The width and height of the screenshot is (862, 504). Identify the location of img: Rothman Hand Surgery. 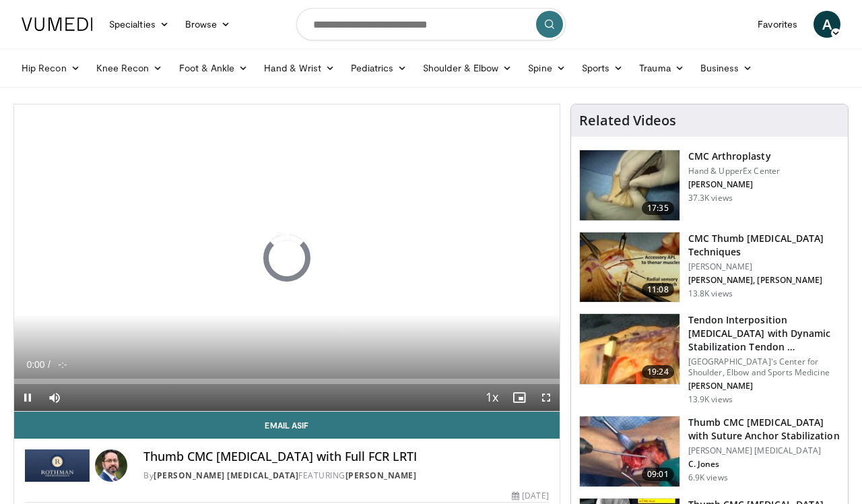
(57, 466).